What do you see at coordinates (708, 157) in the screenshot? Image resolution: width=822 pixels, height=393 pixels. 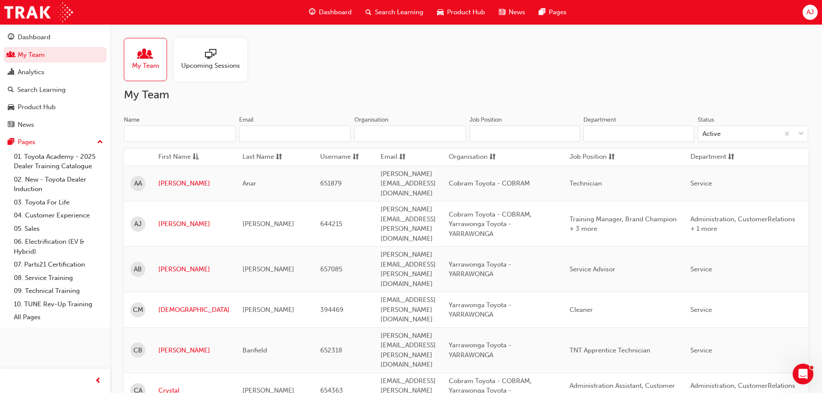 I see `span: Department` at bounding box center [708, 157].